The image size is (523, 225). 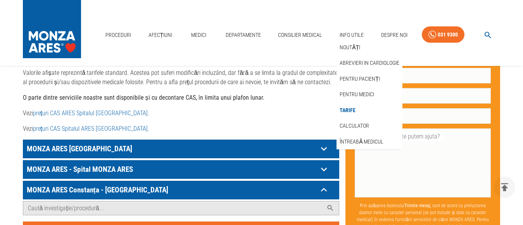 What do you see at coordinates (348, 110) in the screenshot?
I see `a: Tarife` at bounding box center [348, 110].